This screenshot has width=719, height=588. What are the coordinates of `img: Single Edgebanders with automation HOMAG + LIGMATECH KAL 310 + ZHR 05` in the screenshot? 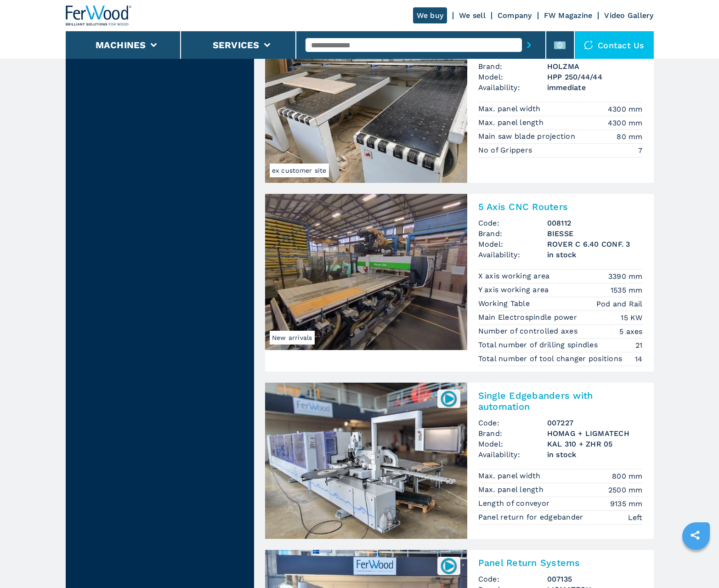 It's located at (366, 461).